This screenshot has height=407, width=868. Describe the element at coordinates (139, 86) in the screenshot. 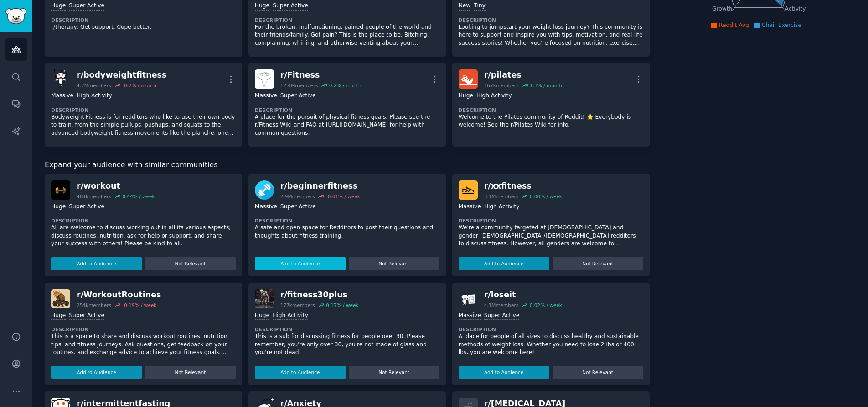

I see `div: -0.2 % / month` at that location.